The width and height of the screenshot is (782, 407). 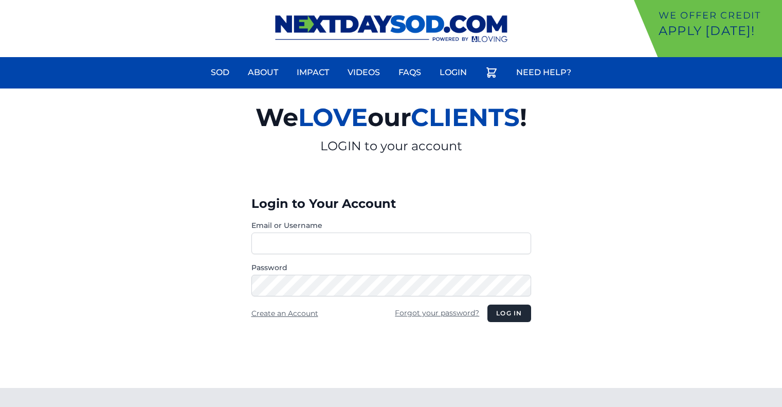 I want to click on a: Create an Account, so click(x=285, y=313).